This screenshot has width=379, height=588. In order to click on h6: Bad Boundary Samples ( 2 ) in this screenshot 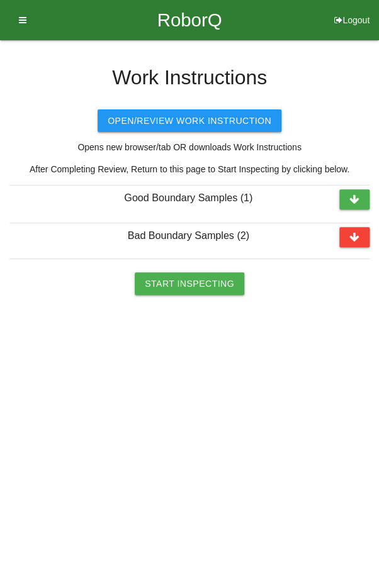, I will do `click(203, 236)`.